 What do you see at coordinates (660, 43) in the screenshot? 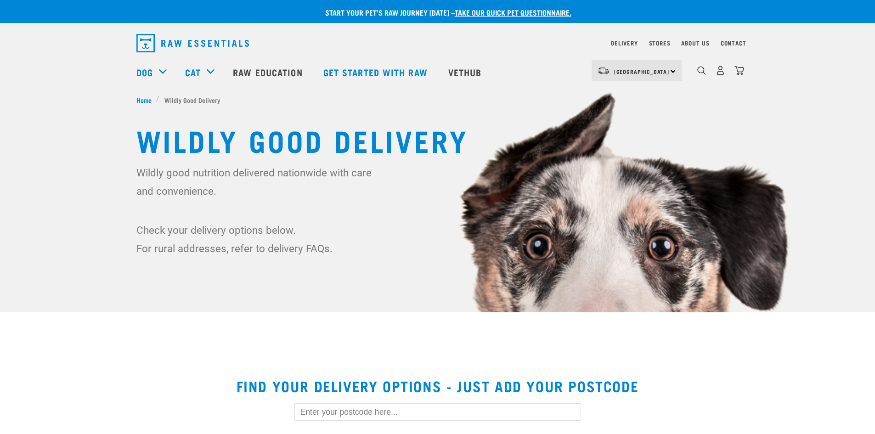
I see `a: Stores` at bounding box center [660, 43].